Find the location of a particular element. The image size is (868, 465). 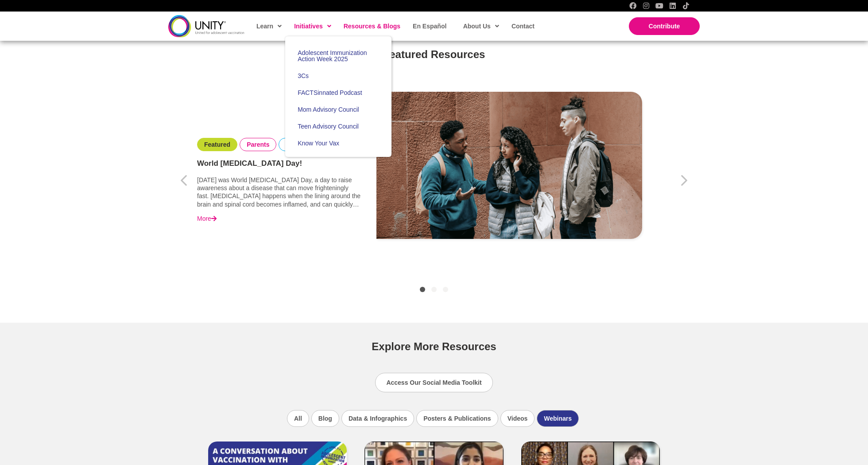

a: Mom Advisory Council is located at coordinates (338, 109).